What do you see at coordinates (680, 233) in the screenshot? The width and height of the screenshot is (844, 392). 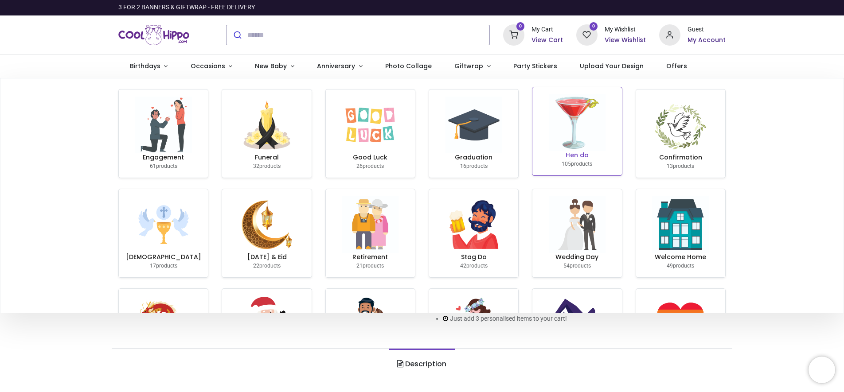 I see `a: Welcome Home 49products` at bounding box center [680, 233].